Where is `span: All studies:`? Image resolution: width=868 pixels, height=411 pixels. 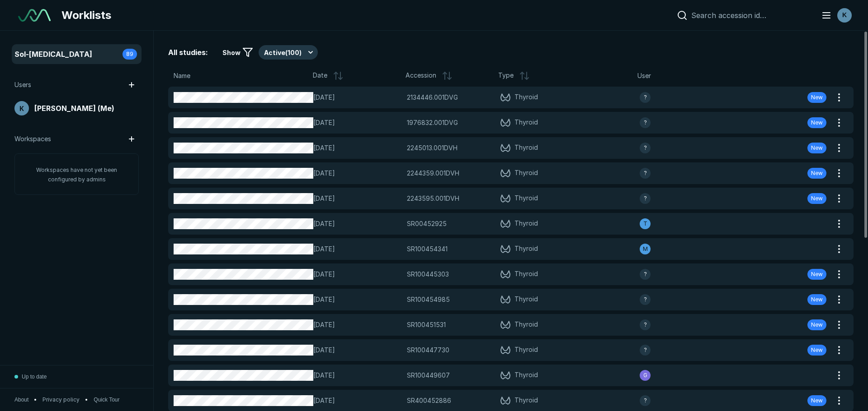
span: All studies: is located at coordinates (188, 53).